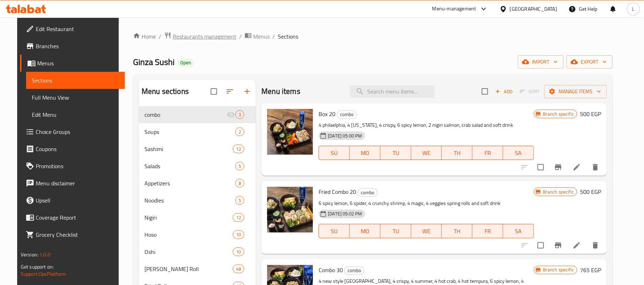  Describe the element at coordinates (457, 231) in the screenshot. I see `span: TH` at that location.